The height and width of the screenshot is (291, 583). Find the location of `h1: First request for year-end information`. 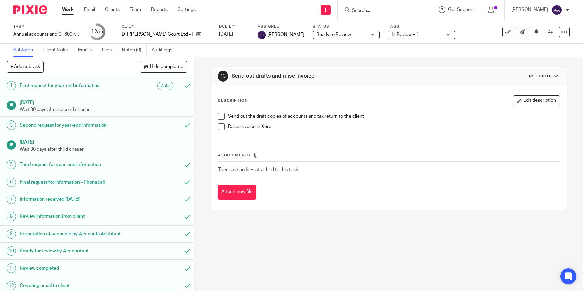

h1: First request for year-end information is located at coordinates (71, 86).